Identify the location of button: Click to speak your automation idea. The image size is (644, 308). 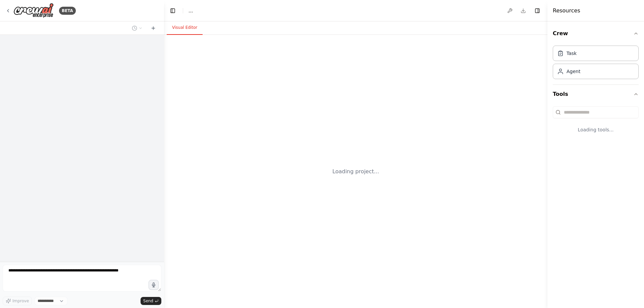
(154, 285).